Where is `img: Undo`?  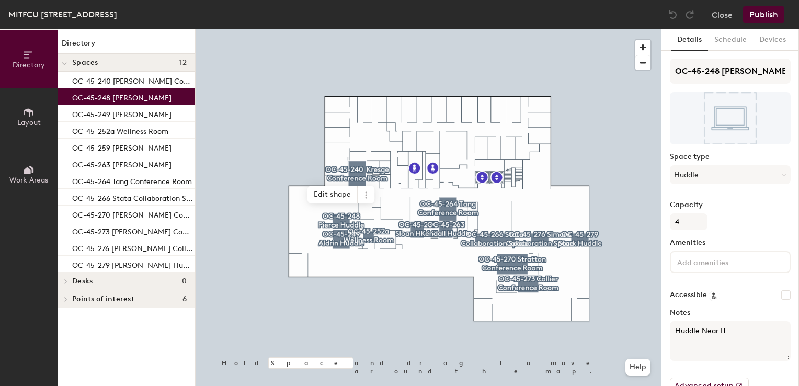
img: Undo is located at coordinates (673, 15).